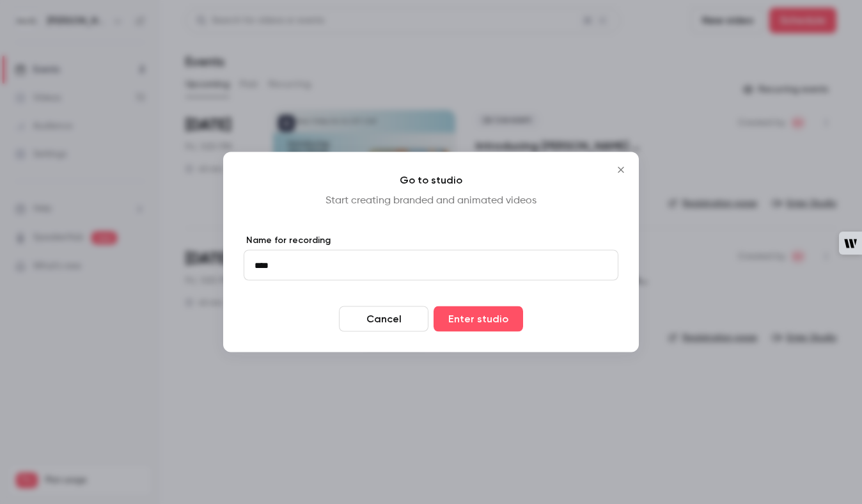 The width and height of the screenshot is (862, 504). I want to click on button: Enter studio, so click(478, 319).